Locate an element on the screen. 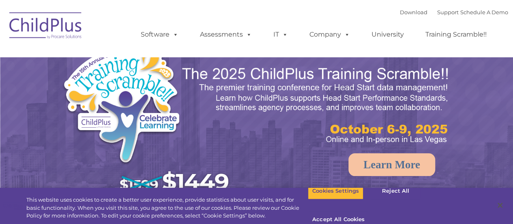 The height and width of the screenshot is (224, 513). a: Download is located at coordinates (414, 12).